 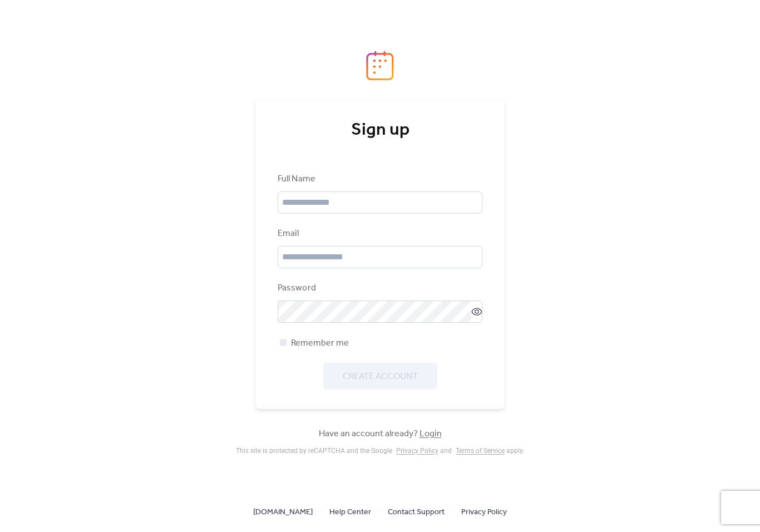 I want to click on span: Remember me, so click(x=320, y=343).